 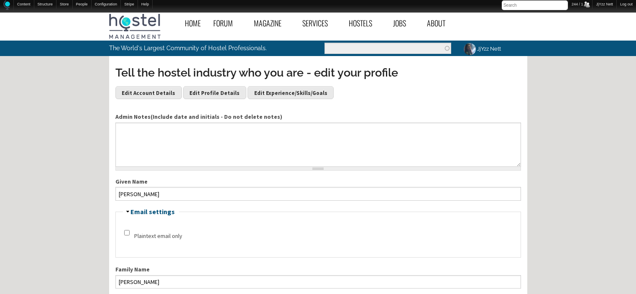 I want to click on a: Forum, so click(x=227, y=23).